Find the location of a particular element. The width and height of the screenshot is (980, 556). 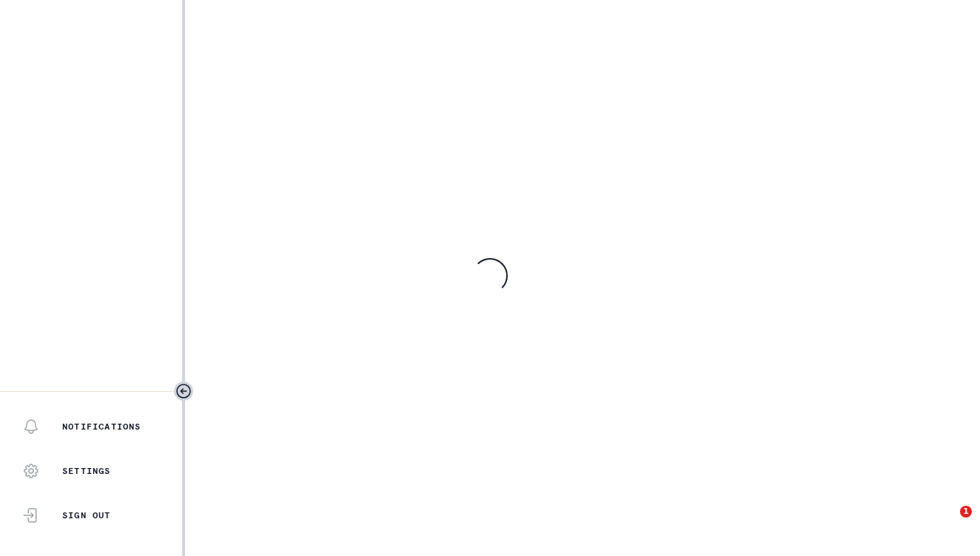

p: Notifications is located at coordinates (102, 426).